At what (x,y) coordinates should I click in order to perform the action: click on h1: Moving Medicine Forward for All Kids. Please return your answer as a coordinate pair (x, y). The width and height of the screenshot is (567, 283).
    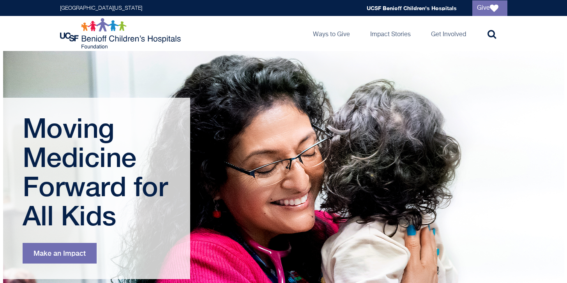
    Looking at the image, I should click on (97, 172).